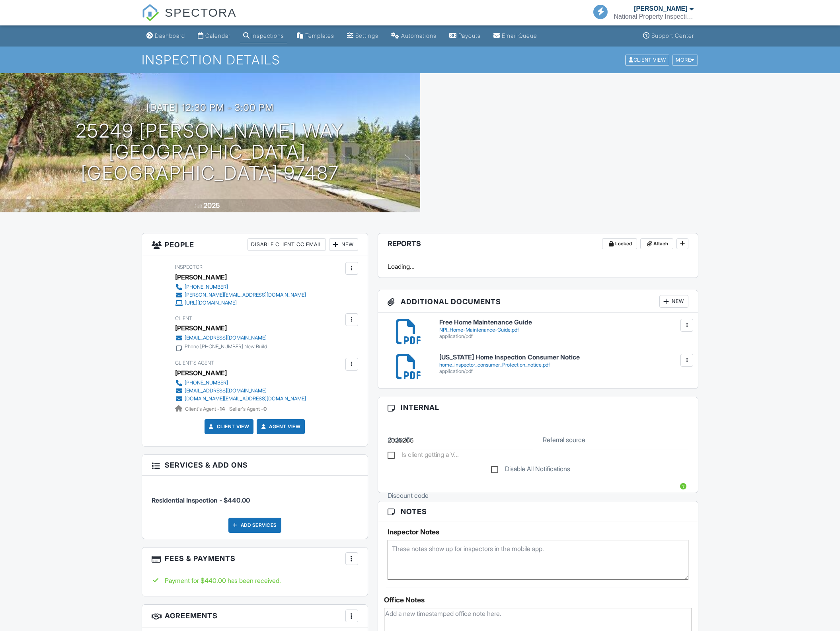  Describe the element at coordinates (538, 532) in the screenshot. I see `h5: Inspector Notes` at that location.